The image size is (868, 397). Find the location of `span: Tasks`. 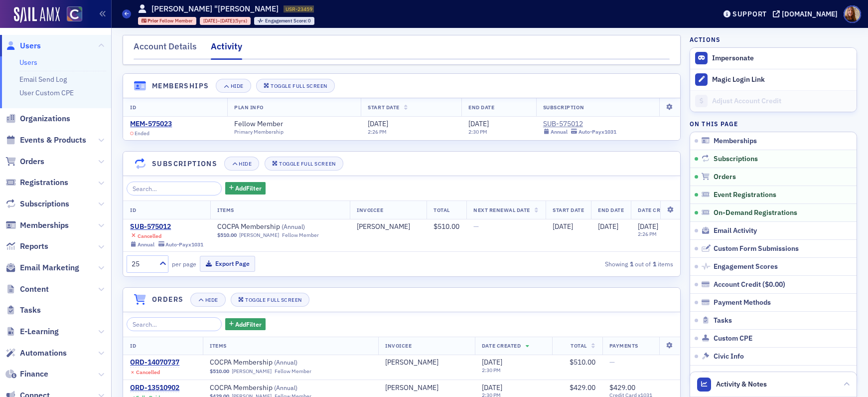

span: Tasks is located at coordinates (723, 320).